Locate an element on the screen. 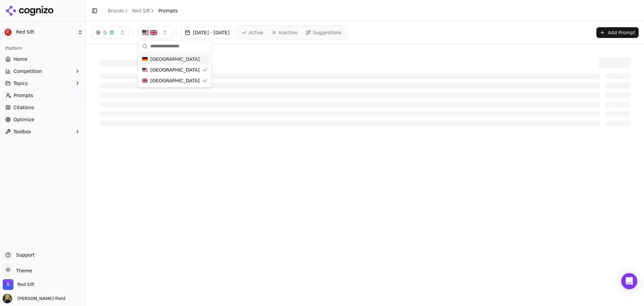 This screenshot has width=644, height=306. img: Germany is located at coordinates (145, 59).